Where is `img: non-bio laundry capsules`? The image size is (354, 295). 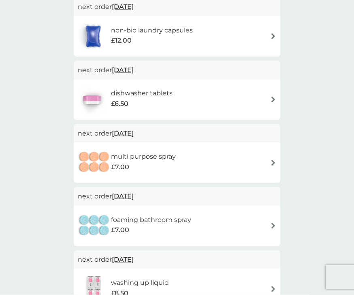
img: non-bio laundry capsules is located at coordinates (93, 36).